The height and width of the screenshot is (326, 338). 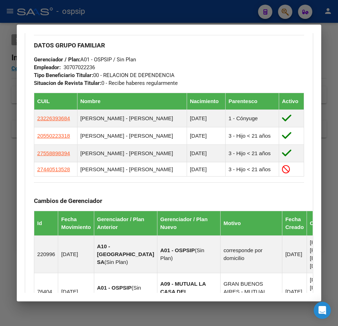 What do you see at coordinates (206, 101) in the screenshot?
I see `th: Nacimiento` at bounding box center [206, 101].